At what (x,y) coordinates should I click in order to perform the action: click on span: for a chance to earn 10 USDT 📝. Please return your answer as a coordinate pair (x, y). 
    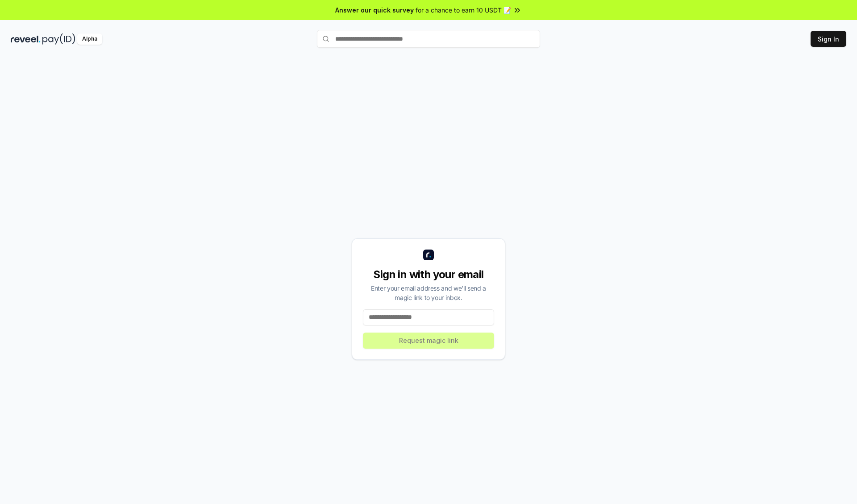
    Looking at the image, I should click on (463, 10).